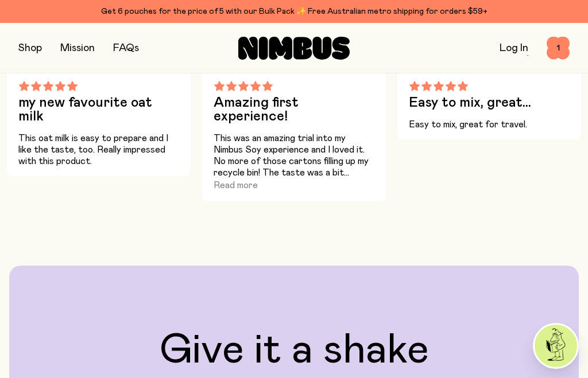 The height and width of the screenshot is (378, 588). I want to click on a: Mission, so click(77, 48).